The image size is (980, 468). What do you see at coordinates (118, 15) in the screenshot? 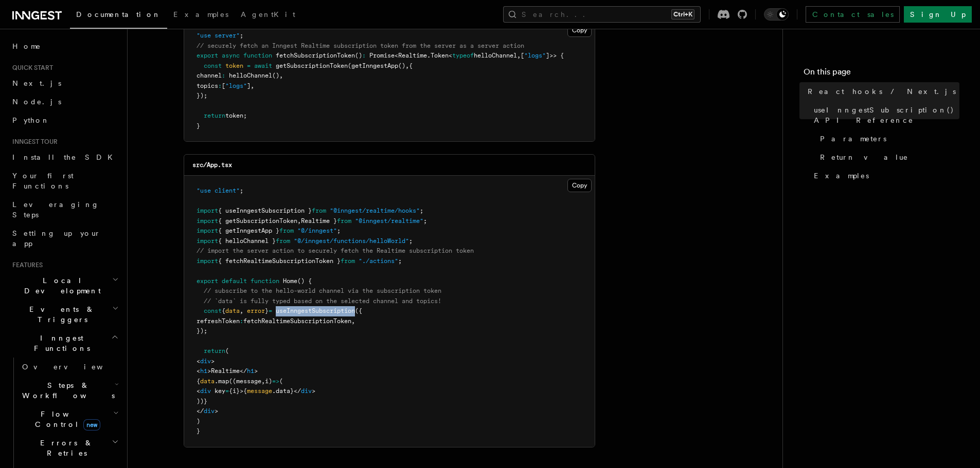
I see `span: Documentation` at bounding box center [118, 15].